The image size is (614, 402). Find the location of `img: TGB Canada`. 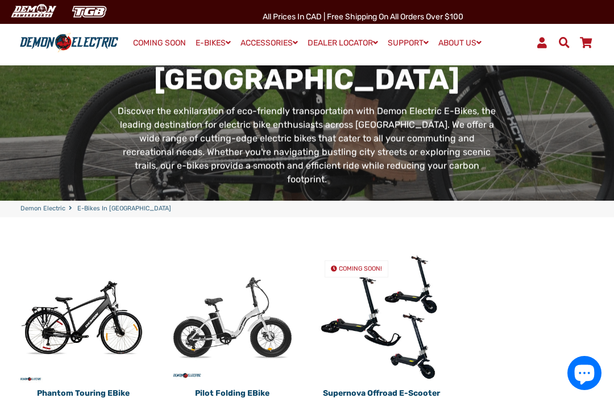

img: TGB Canada is located at coordinates (89, 11).